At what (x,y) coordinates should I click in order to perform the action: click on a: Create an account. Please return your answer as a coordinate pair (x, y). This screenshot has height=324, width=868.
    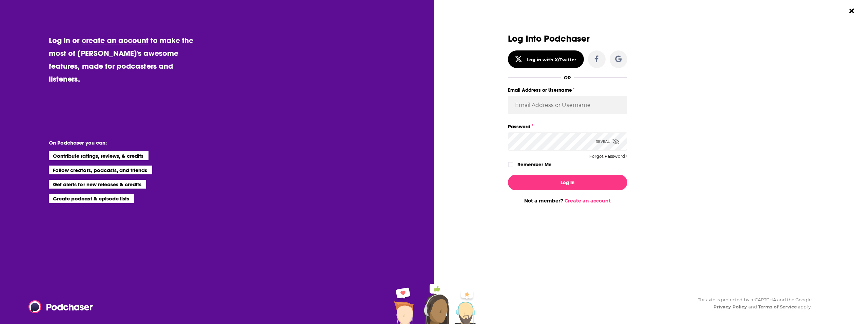
    Looking at the image, I should click on (587, 201).